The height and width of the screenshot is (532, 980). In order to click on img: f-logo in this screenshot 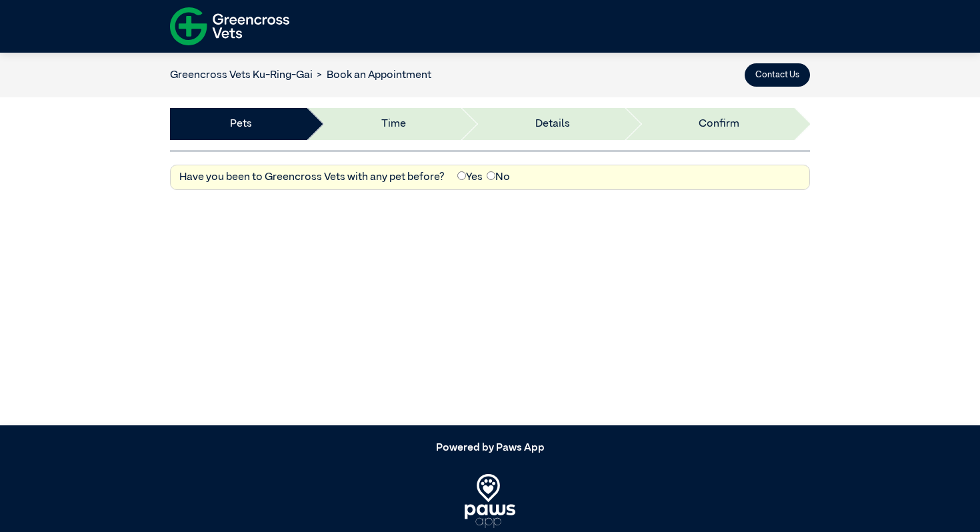, I will do `click(229, 26)`.